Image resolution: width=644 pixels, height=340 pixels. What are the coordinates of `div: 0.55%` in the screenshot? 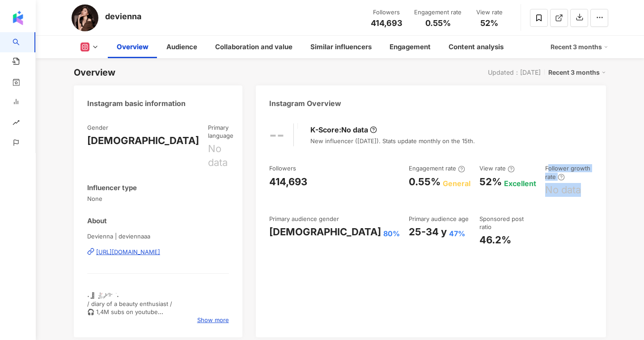 It's located at (425, 182).